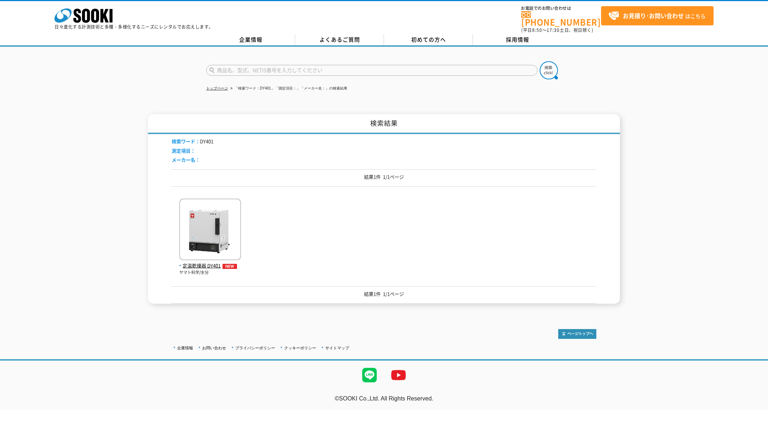 This screenshot has height=432, width=768. What do you see at coordinates (210, 230) in the screenshot?
I see `img: DY401` at bounding box center [210, 230].